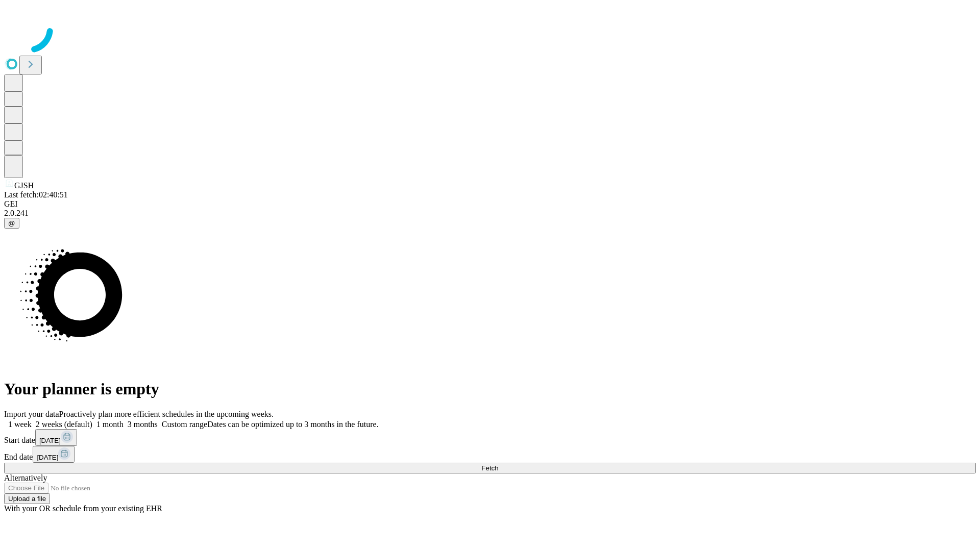 This screenshot has height=551, width=980. I want to click on span: Last fetch: 02:40:51, so click(35, 194).